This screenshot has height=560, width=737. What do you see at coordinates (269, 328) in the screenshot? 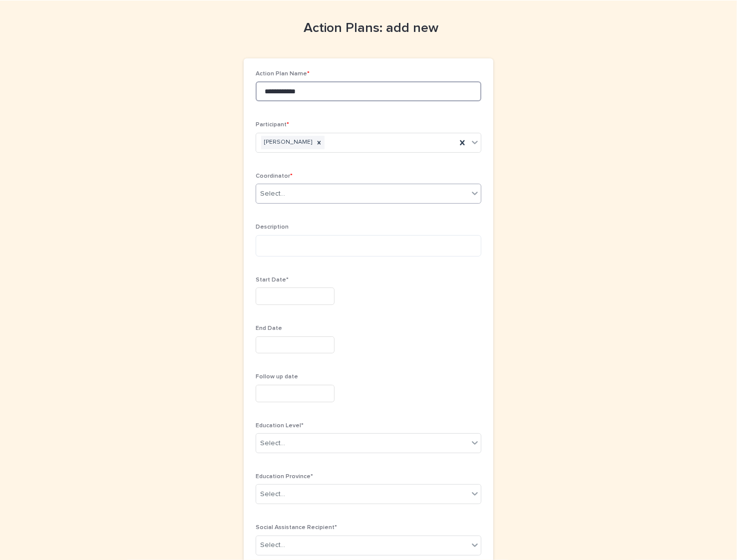
I see `span: End Date` at bounding box center [269, 328].